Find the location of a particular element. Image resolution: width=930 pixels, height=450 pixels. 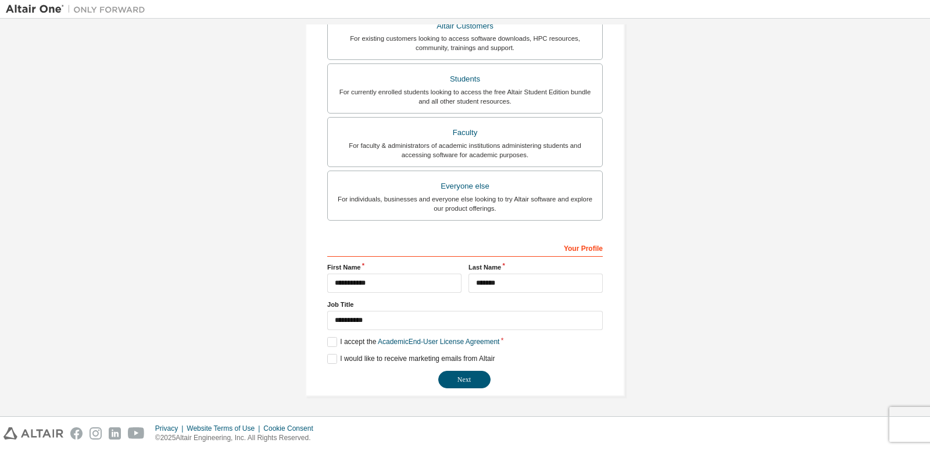

img: Altair One is located at coordinates (79, 9).